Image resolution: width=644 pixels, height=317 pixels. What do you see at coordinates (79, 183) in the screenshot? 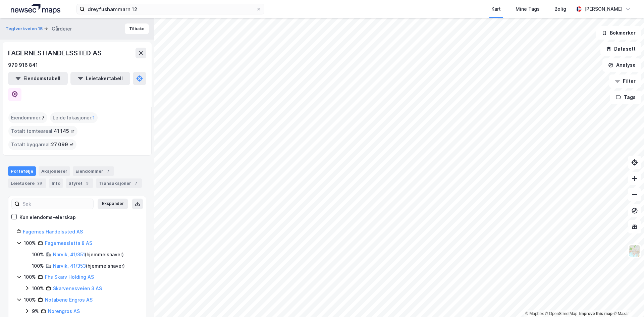
I see `div: Styret` at bounding box center [79, 183].